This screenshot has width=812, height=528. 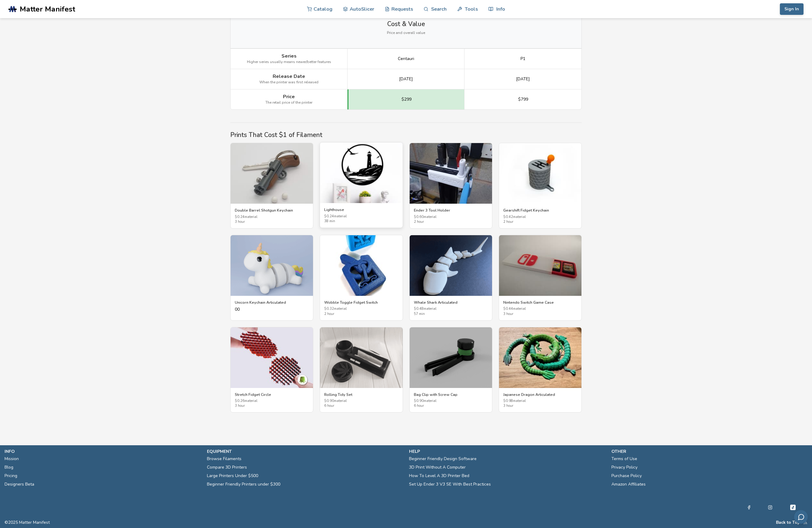 What do you see at coordinates (272, 266) in the screenshot?
I see `img: Unicorn Keychain Articulated` at bounding box center [272, 266].